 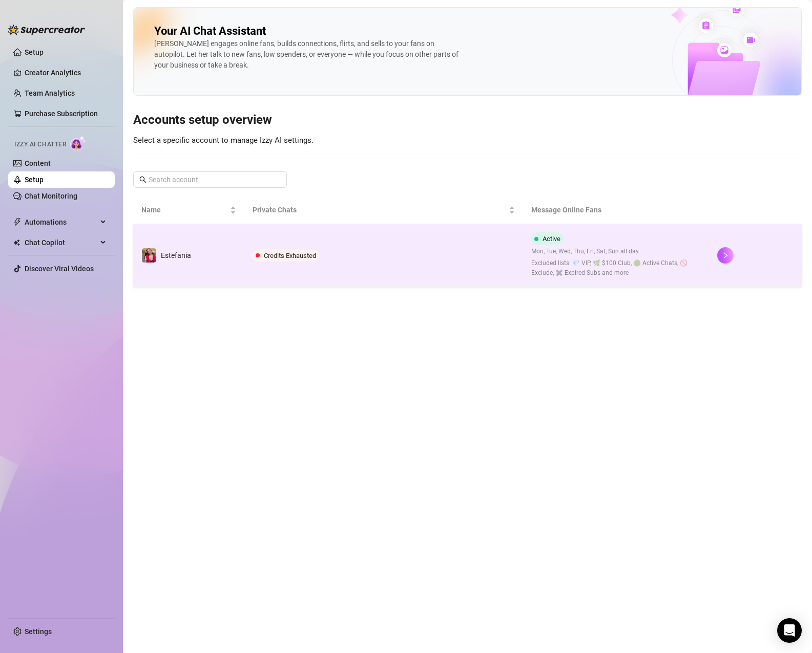 I want to click on img: Chat Copilot, so click(x=16, y=243).